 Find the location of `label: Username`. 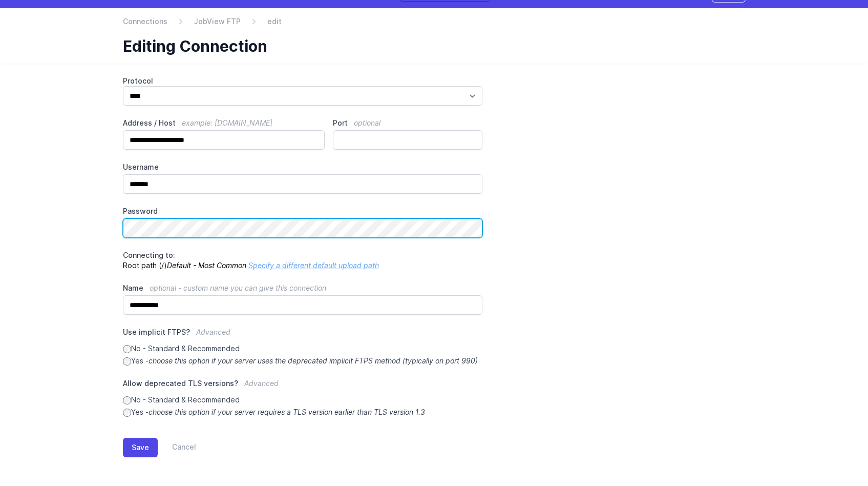

label: Username is located at coordinates (303, 167).